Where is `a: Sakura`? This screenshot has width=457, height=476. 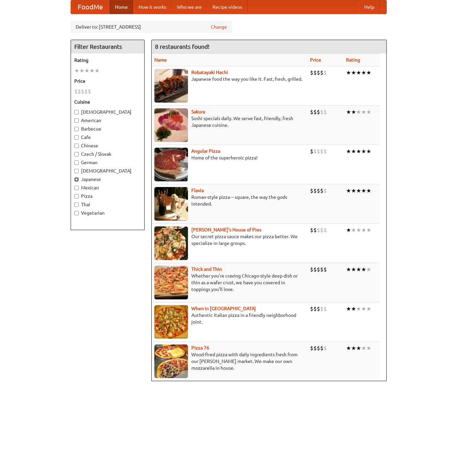 a: Sakura is located at coordinates (198, 111).